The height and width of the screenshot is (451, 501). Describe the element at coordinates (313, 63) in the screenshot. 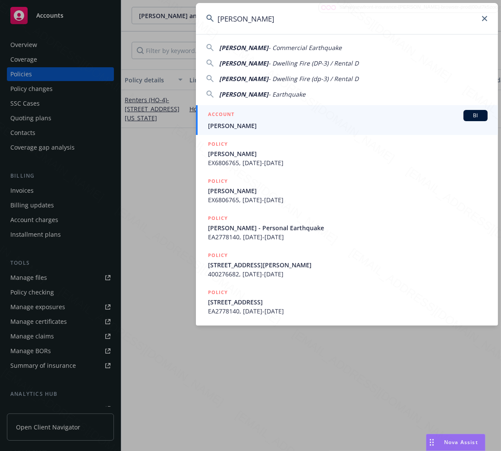

I see `span: - Dwelling Fire (DP-3) / Rental D` at that location.